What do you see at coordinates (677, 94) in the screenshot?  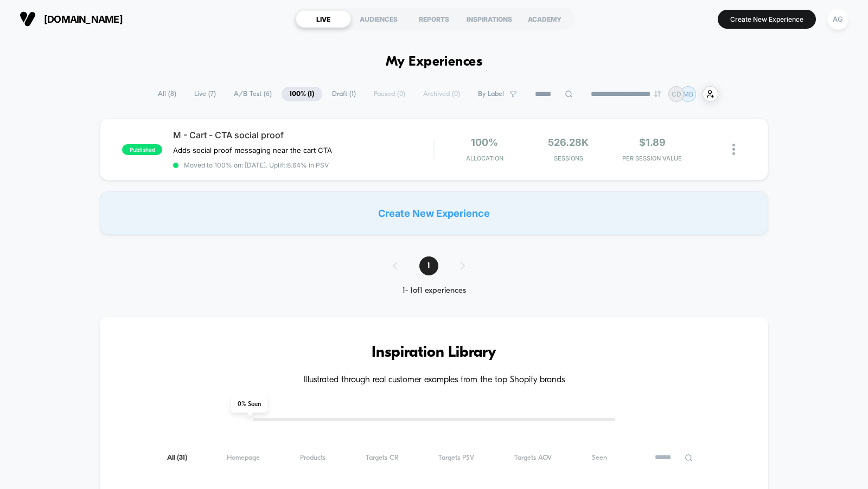 I see `p: CD` at bounding box center [677, 94].